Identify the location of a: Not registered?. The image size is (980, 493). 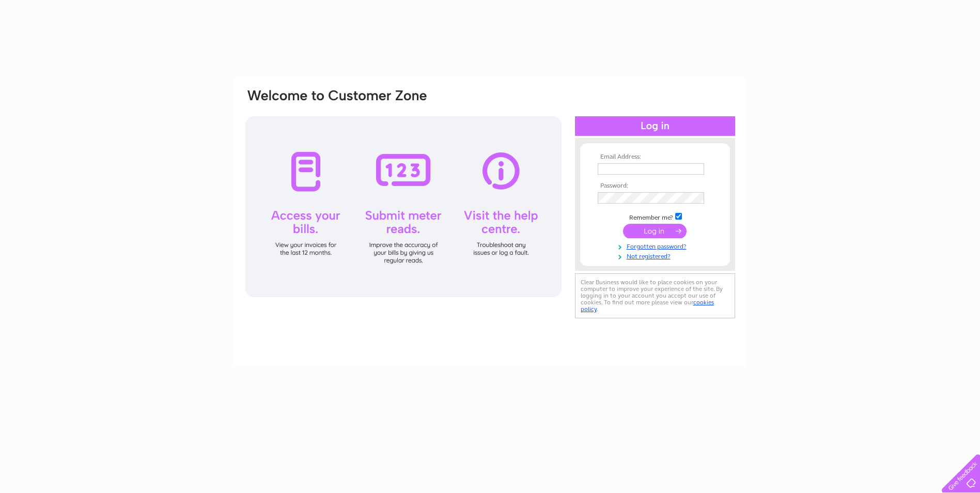
(656, 255).